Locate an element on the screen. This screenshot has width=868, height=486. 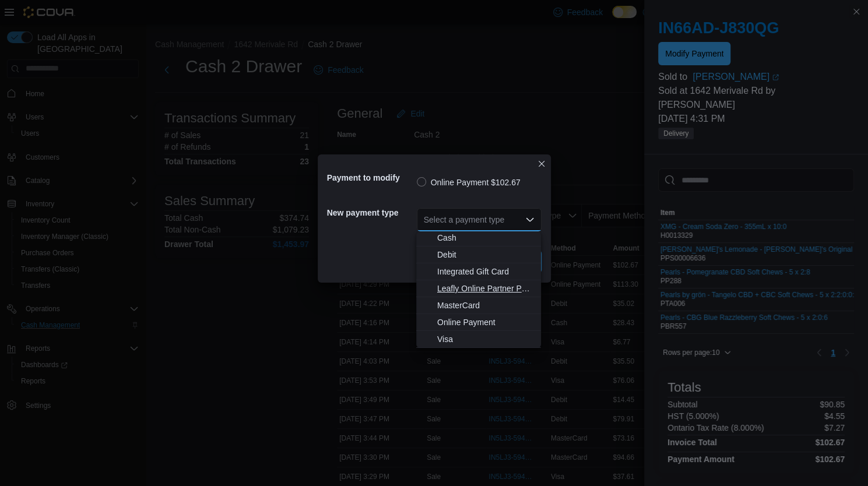
span: Cash is located at coordinates (485, 238).